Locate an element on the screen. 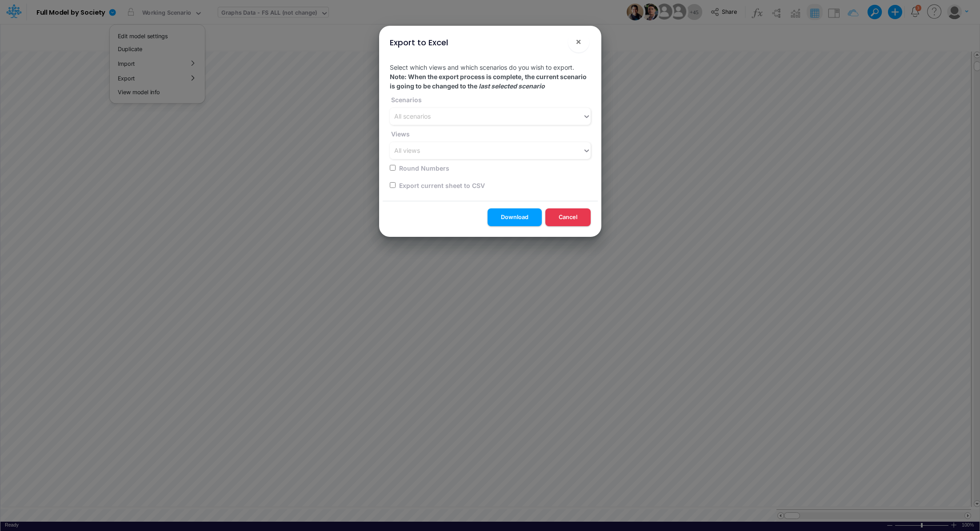  div: All scenarios is located at coordinates (412, 116).